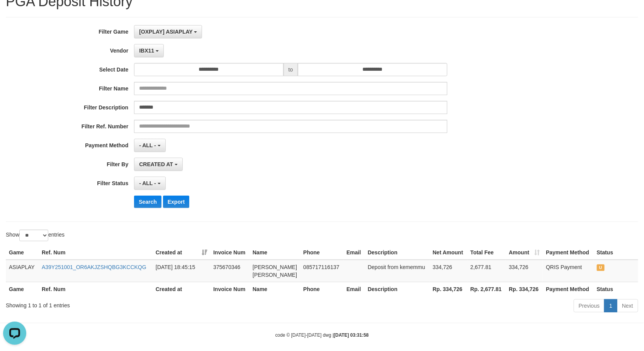  I want to click on span: CREATED AT, so click(156, 164).